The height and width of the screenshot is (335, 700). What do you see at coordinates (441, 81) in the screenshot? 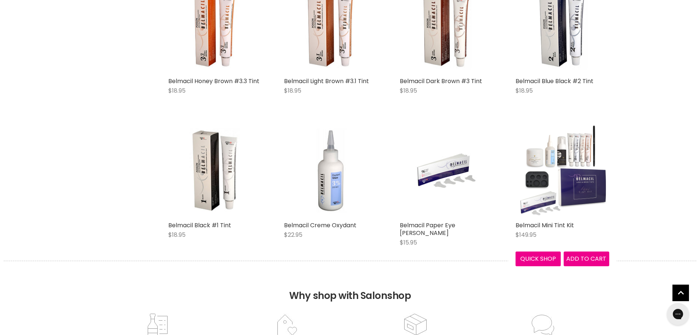
I see `a: Belmacil Dark Brown #3 Tint` at bounding box center [441, 81].